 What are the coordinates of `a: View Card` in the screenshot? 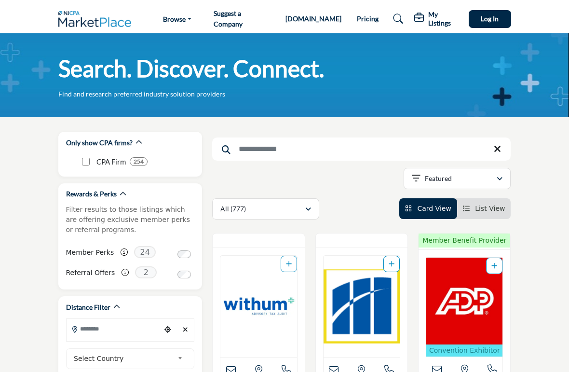 It's located at (428, 208).